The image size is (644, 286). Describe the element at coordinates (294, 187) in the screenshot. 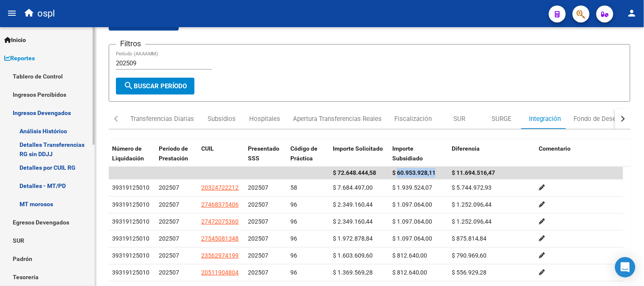

I see `span: 58` at that location.